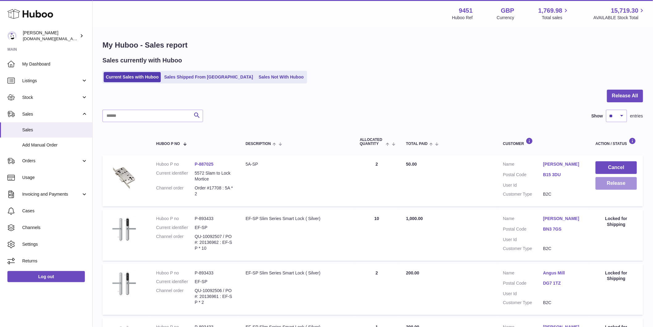  Describe the element at coordinates (168, 144) in the screenshot. I see `span: Huboo P no` at that location.